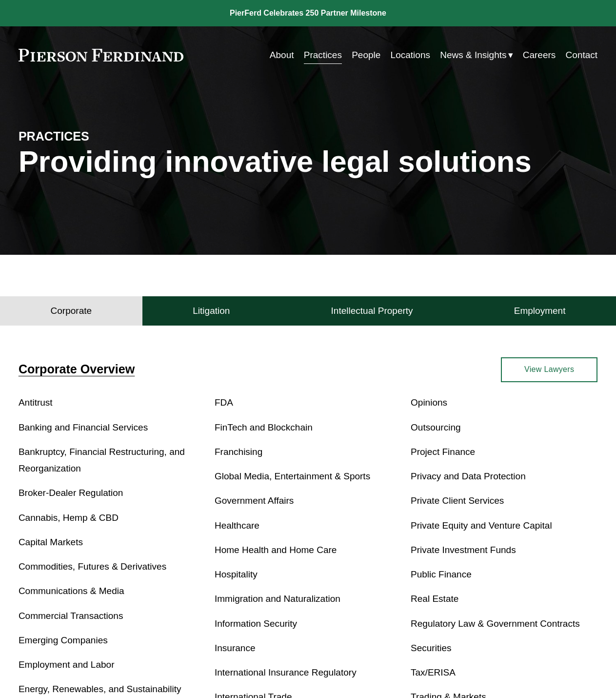 The image size is (616, 698). I want to click on h4: Employment, so click(540, 311).